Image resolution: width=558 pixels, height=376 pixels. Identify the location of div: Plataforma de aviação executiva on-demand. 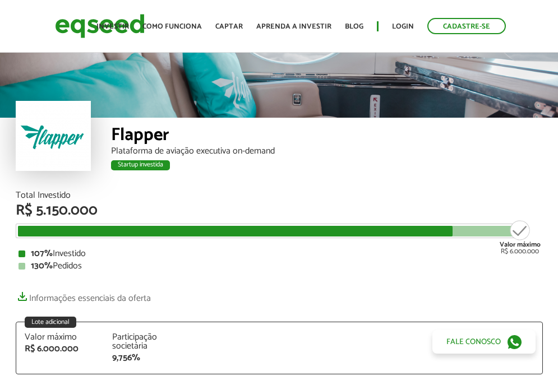
(327, 151).